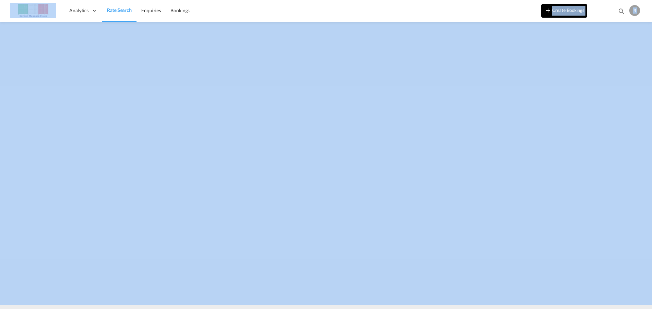  Describe the element at coordinates (33, 11) in the screenshot. I see `img: 51022700b14f11efa3148557e262d94e.jpg` at that location.